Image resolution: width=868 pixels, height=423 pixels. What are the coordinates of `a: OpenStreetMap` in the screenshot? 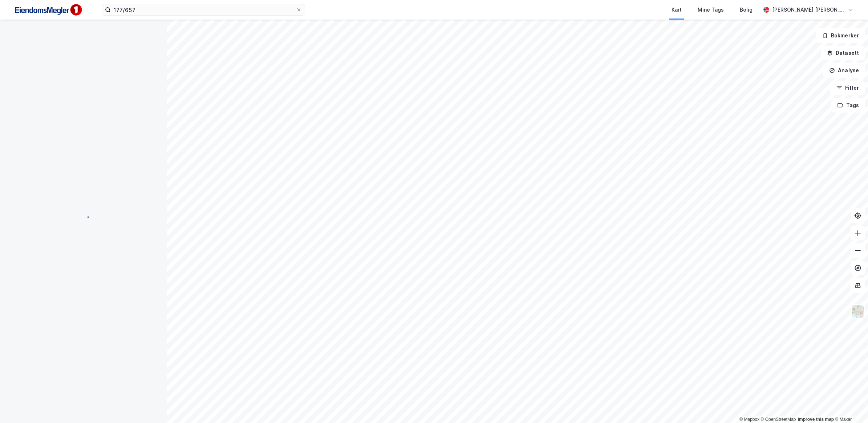 It's located at (778, 419).